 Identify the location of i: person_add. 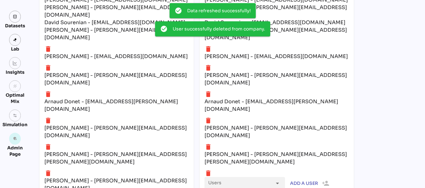
(323, 184).